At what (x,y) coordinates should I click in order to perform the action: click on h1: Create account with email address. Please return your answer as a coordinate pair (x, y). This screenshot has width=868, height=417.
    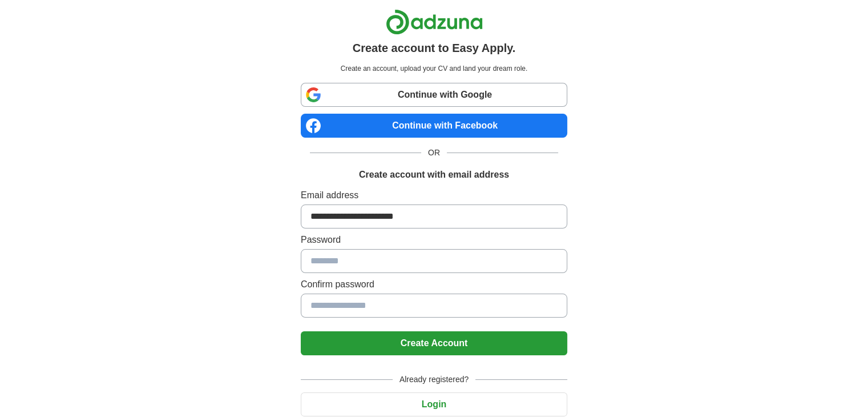
    Looking at the image, I should click on (434, 175).